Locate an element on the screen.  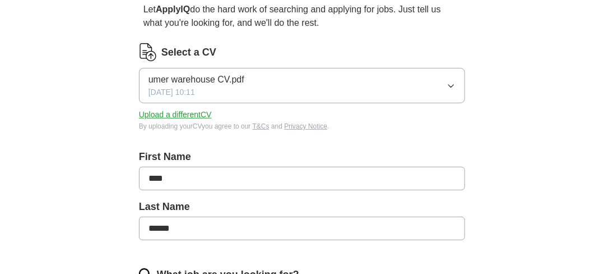
a: Privacy Notice is located at coordinates (306, 126).